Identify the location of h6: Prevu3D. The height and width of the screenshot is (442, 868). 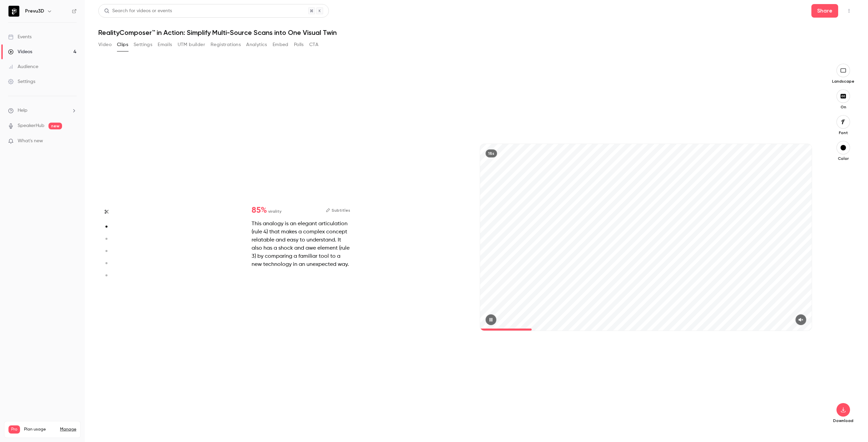
(34, 11).